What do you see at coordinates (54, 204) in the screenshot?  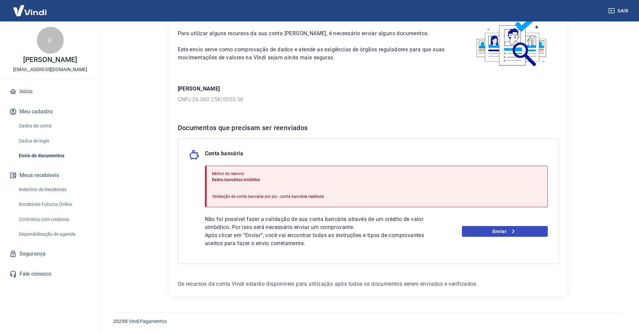 I see `a: Recebíveis Futuros Online` at bounding box center [54, 204].